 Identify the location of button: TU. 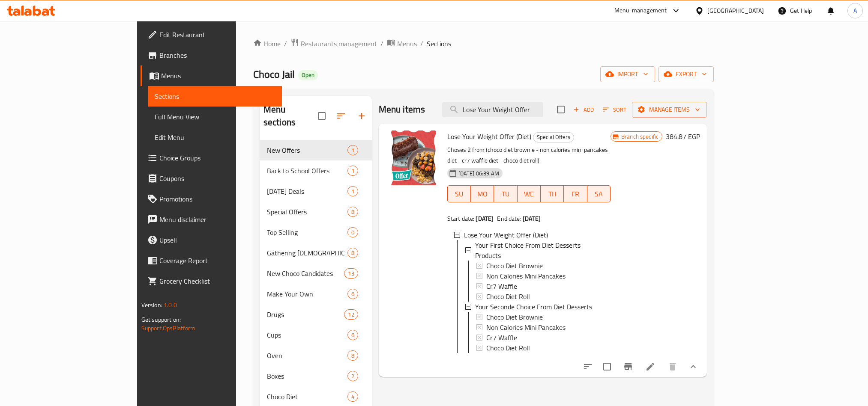
(505, 194).